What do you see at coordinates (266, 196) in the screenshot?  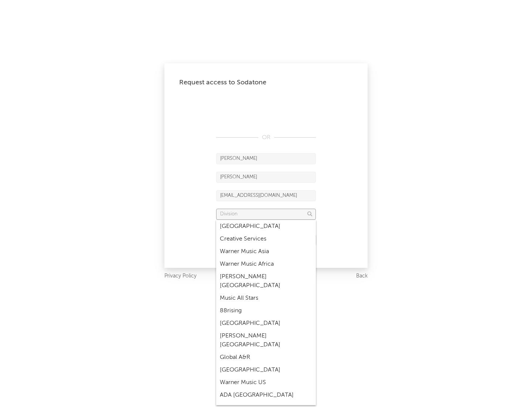 I see `input: Email` at bounding box center [266, 196].